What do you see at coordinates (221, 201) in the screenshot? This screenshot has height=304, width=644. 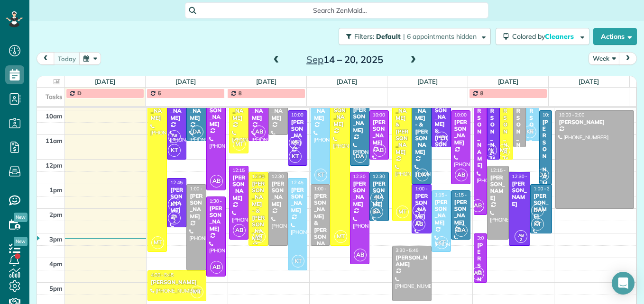 I see `span: 1:30 - 4:45` at bounding box center [221, 201].